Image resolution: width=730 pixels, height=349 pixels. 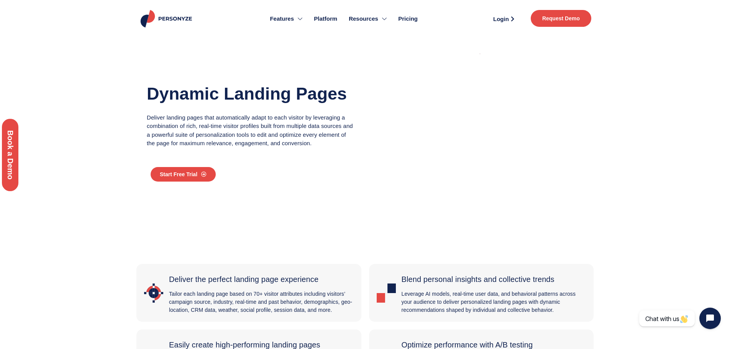 What do you see at coordinates (250, 93) in the screenshot?
I see `h1: Dynamic Landing Pages` at bounding box center [250, 93].